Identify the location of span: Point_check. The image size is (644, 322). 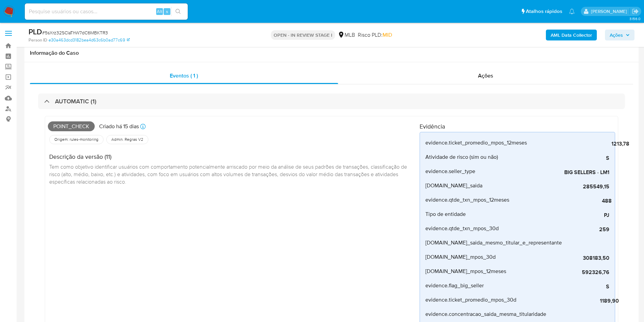
(71, 127).